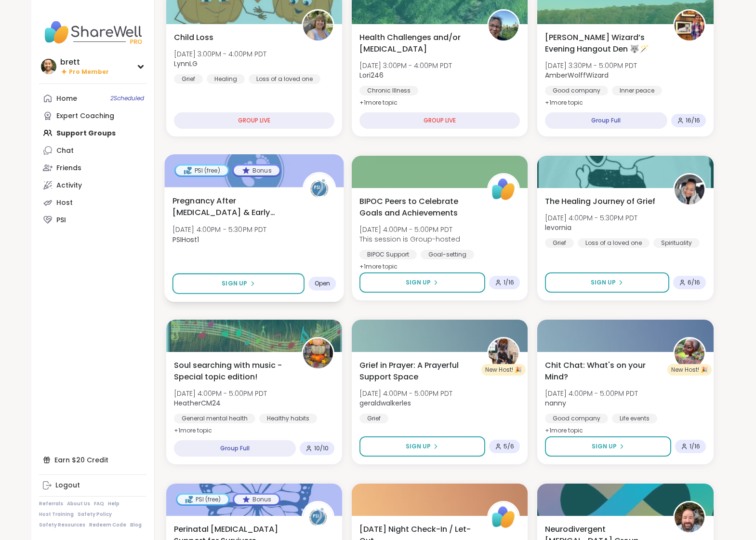  Describe the element at coordinates (61, 221) in the screenshot. I see `div: PSI` at that location.